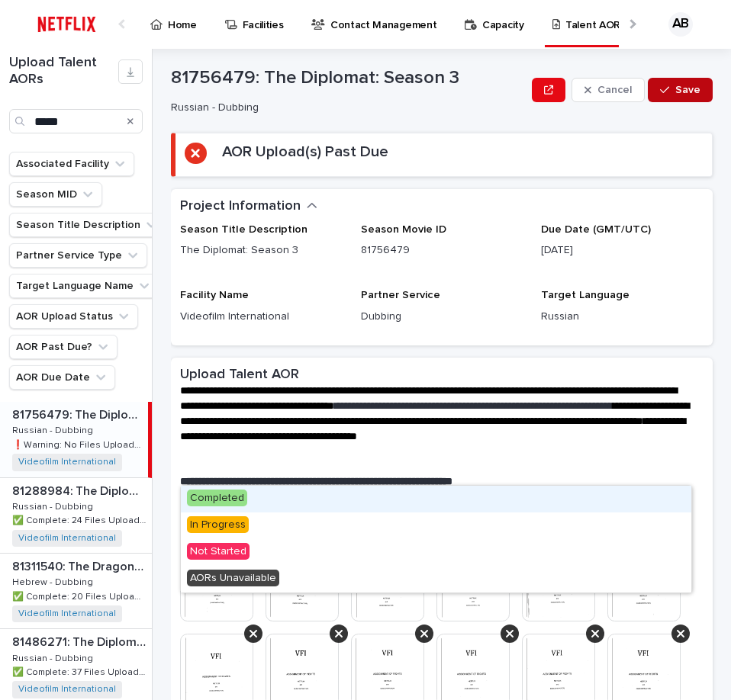 This screenshot has height=700, width=731. Describe the element at coordinates (243, 230) in the screenshot. I see `span: Season Title Description` at that location.